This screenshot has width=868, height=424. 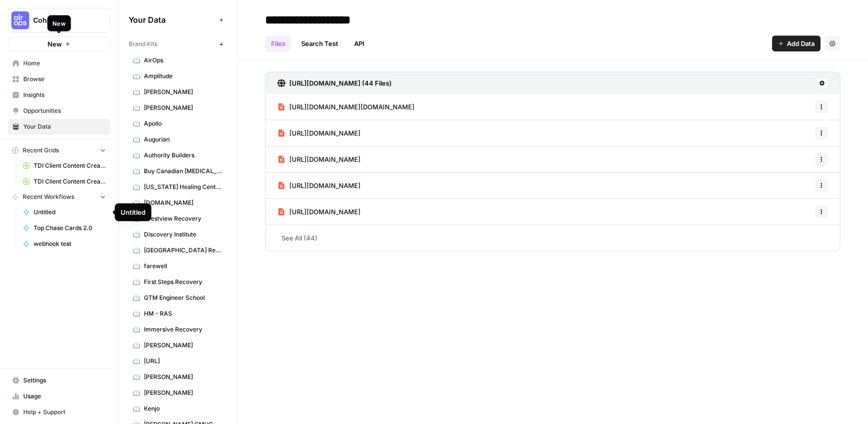 What do you see at coordinates (183, 140) in the screenshot?
I see `span: Augurian` at bounding box center [183, 140].